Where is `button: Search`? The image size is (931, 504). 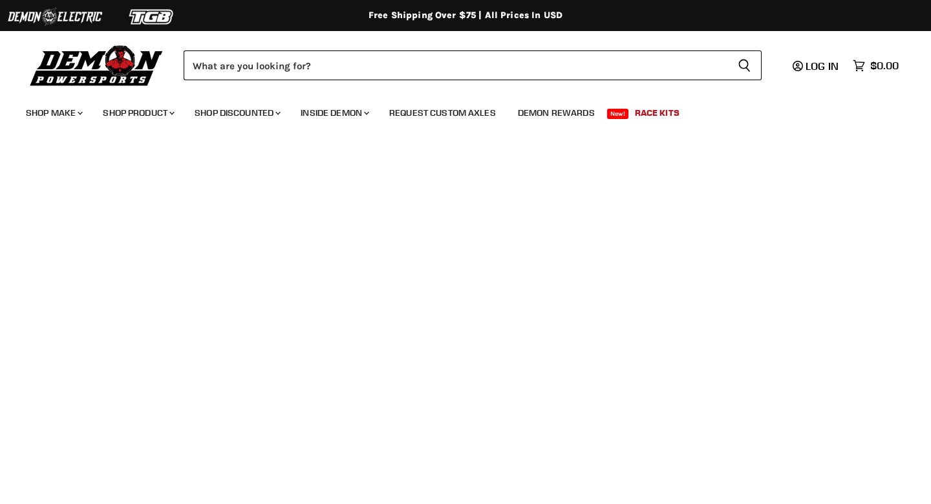
button: Search is located at coordinates (744, 65).